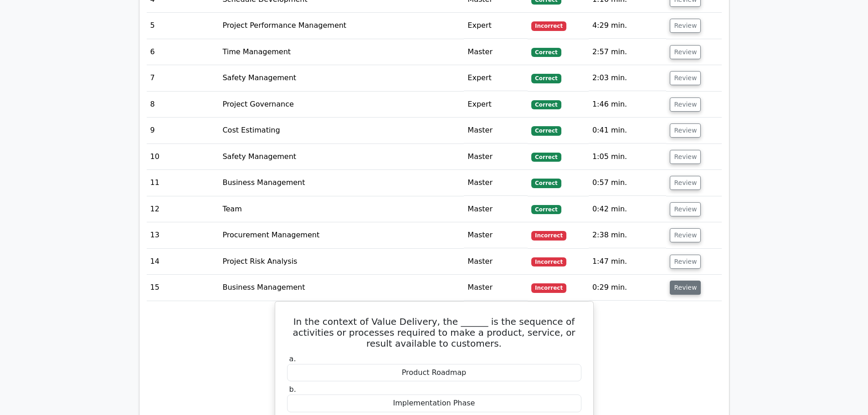 This screenshot has height=415, width=868. Describe the element at coordinates (627, 26) in the screenshot. I see `td: 4:29 min.` at that location.